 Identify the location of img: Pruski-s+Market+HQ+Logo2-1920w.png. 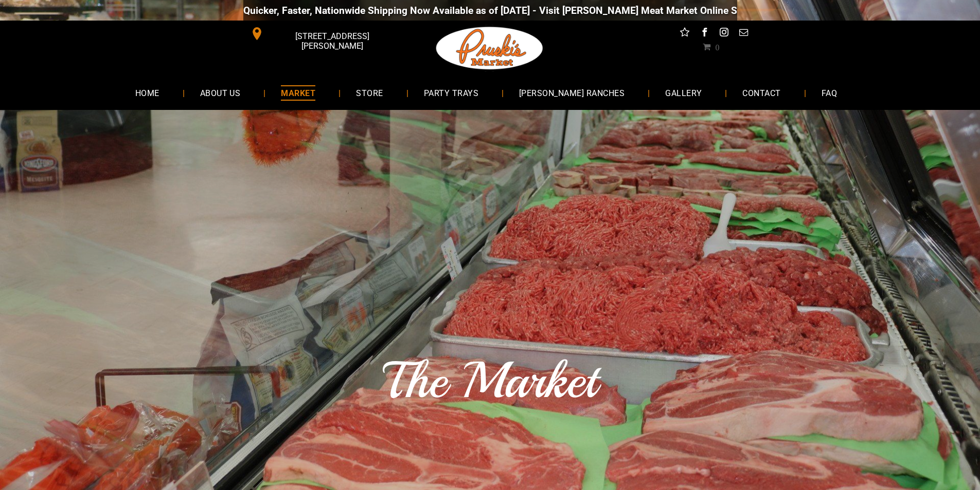
(490, 48).